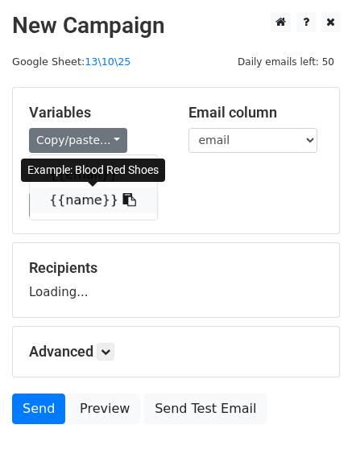 The height and width of the screenshot is (470, 352). What do you see at coordinates (93, 200) in the screenshot?
I see `a: {{name}}` at bounding box center [93, 200].